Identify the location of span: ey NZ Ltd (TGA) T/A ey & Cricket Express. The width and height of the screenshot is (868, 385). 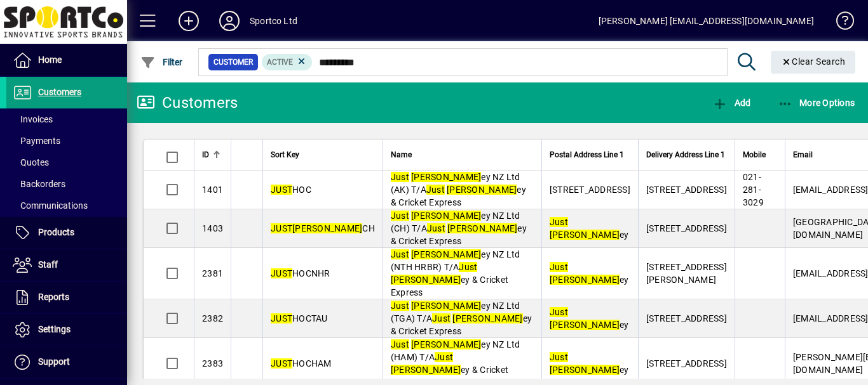
(461, 319).